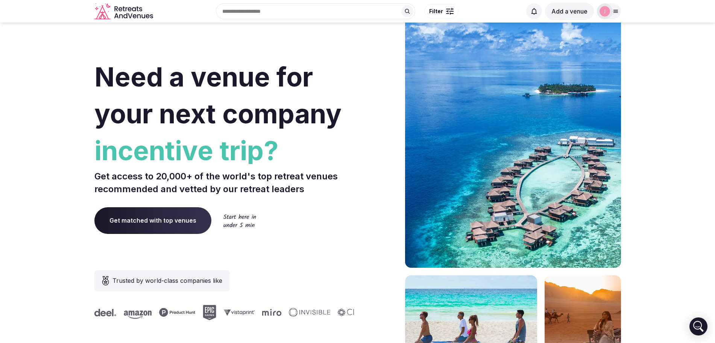 Image resolution: width=715 pixels, height=343 pixels. I want to click on img: Start here in under 5 min, so click(240, 221).